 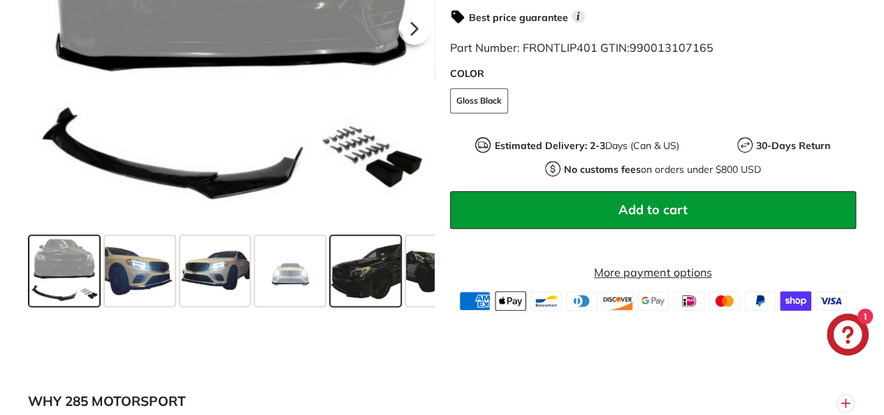 What do you see at coordinates (587, 145) in the screenshot?
I see `p: Days (Can & US)` at bounding box center [587, 145].